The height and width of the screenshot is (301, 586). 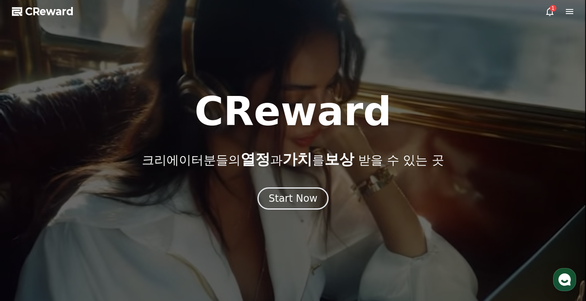 I want to click on div: 1, so click(x=553, y=8).